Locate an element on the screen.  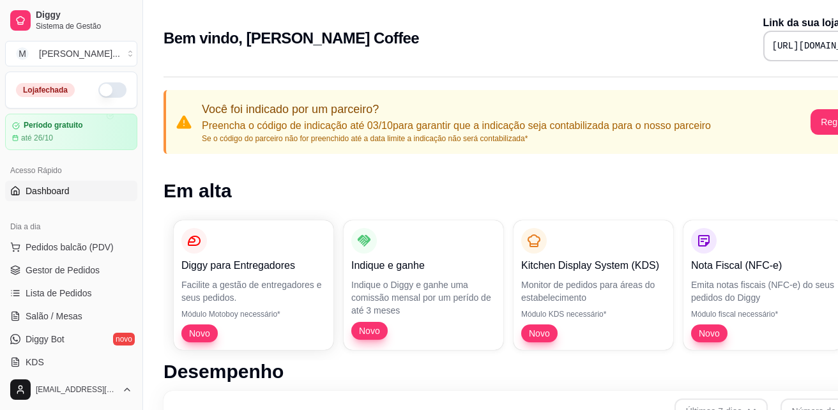
div: Acesso Rápido is located at coordinates (71, 171).